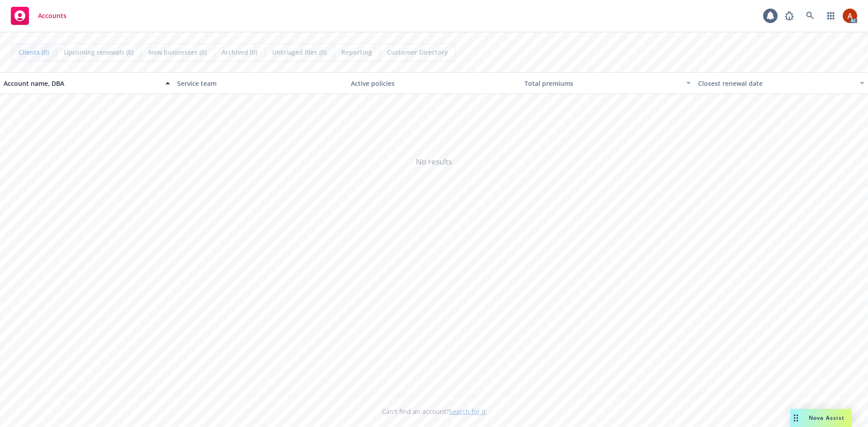 The image size is (868, 427). Describe the element at coordinates (810, 16) in the screenshot. I see `a: Search` at that location.